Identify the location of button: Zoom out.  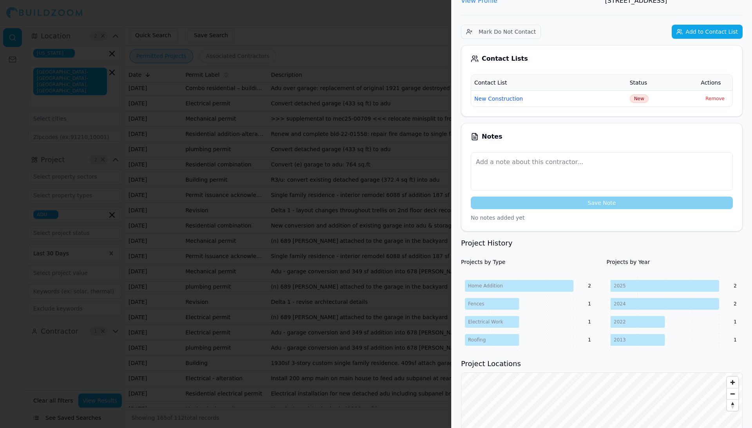
(733, 394).